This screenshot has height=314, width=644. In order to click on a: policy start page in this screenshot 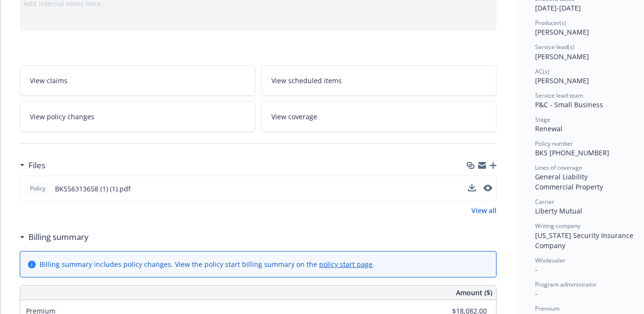, I will do `click(345, 264)`.